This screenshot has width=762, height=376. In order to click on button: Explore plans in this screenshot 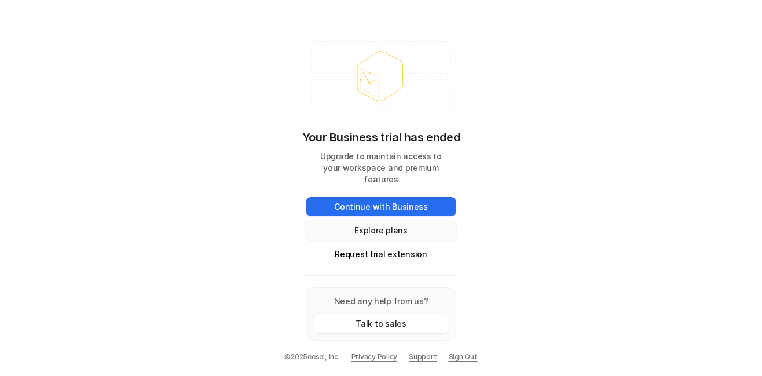, I will do `click(381, 230)`.